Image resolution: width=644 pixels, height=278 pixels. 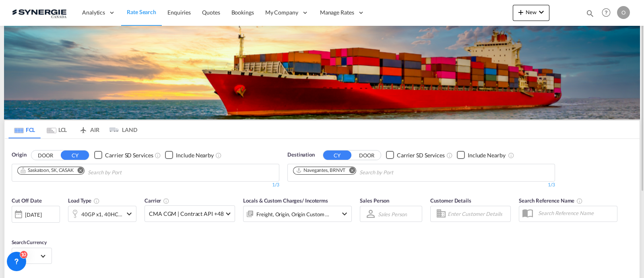 I want to click on div: icon-magnify, so click(x=590, y=15).